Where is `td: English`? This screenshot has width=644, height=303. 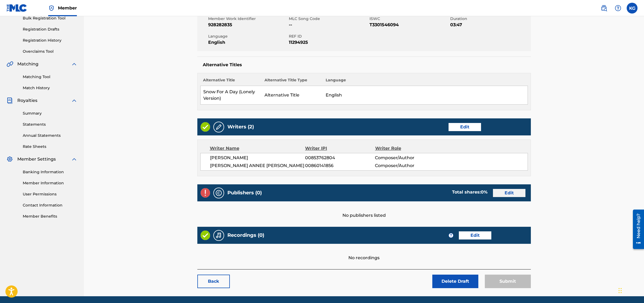
td: English is located at coordinates (425, 95).